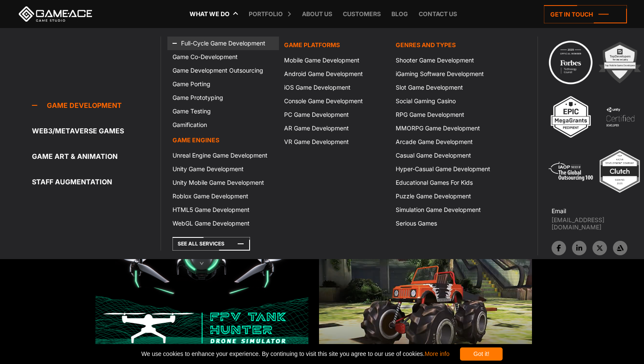 Image resolution: width=644 pixels, height=364 pixels. I want to click on img: 5, so click(571, 172).